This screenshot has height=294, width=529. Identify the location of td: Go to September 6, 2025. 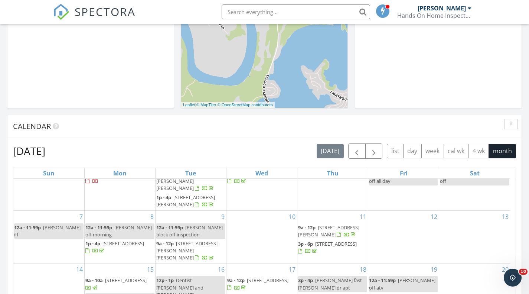
(475, 184).